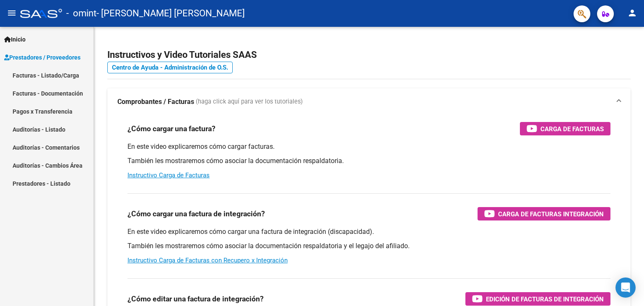 The width and height of the screenshot is (644, 306). What do you see at coordinates (369, 246) in the screenshot?
I see `p: También les mostraremos cómo asociar la documentación respaldatoria y el legajo del afiliado.` at bounding box center [369, 246].